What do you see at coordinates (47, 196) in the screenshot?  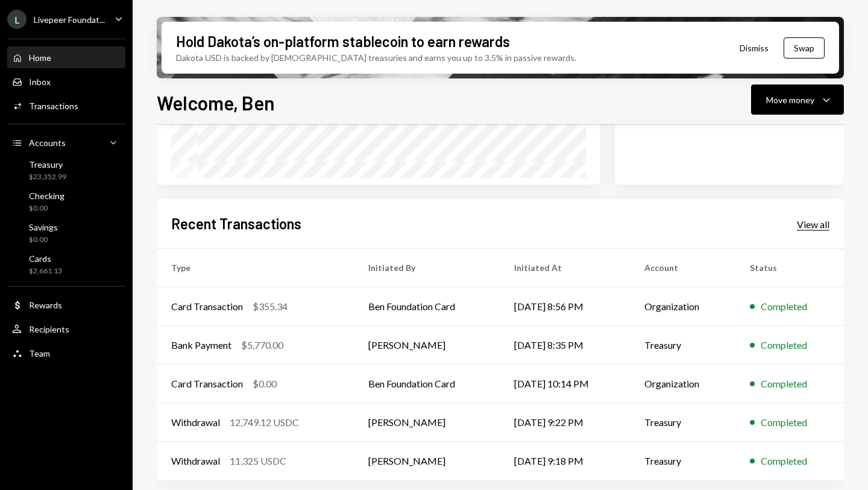 I see `div: Checking` at bounding box center [47, 196].